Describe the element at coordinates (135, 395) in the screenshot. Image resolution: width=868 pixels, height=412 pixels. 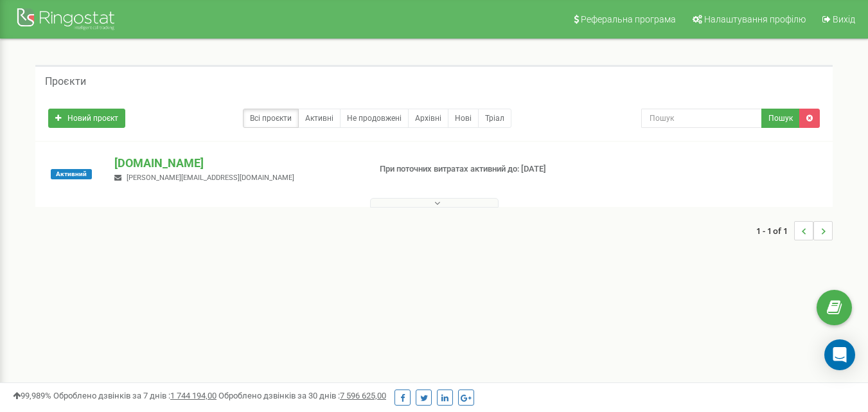
I see `span: Оброблено дзвінків за 7 днів :` at that location.